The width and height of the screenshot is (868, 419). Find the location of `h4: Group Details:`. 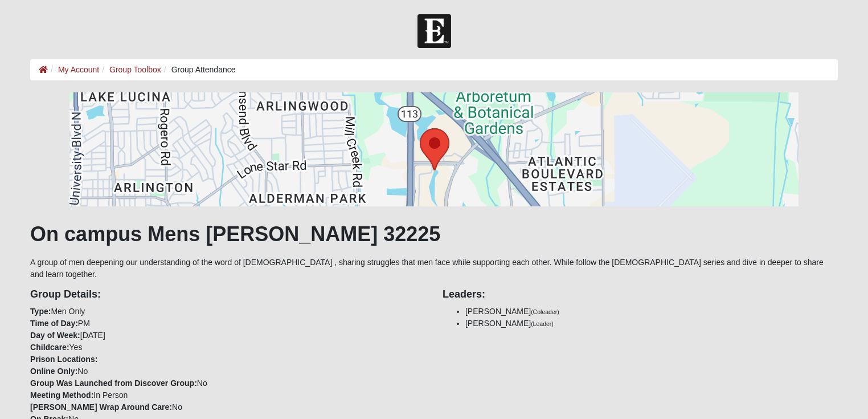

h4: Group Details: is located at coordinates (228, 295).